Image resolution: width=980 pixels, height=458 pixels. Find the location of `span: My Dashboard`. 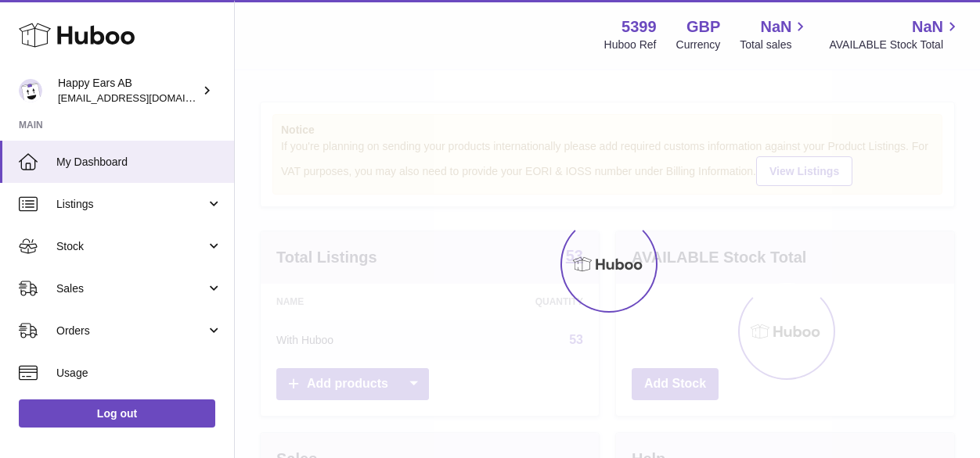

span: My Dashboard is located at coordinates (139, 162).